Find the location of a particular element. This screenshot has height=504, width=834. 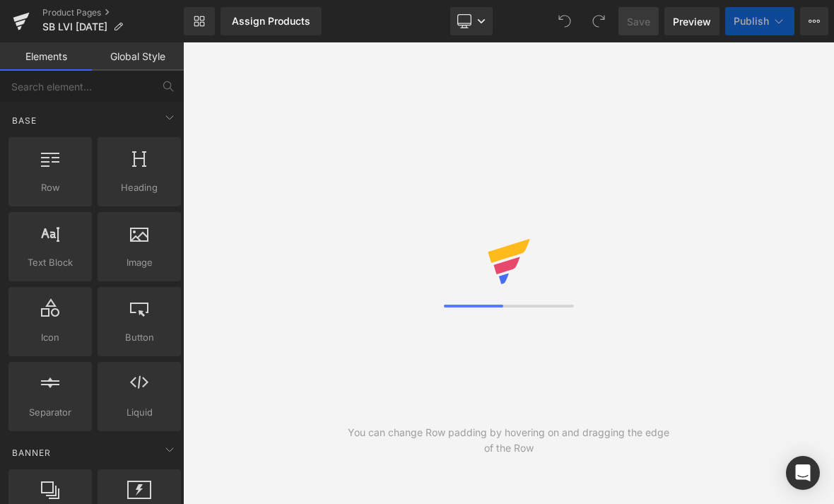

span: Row is located at coordinates (50, 187).